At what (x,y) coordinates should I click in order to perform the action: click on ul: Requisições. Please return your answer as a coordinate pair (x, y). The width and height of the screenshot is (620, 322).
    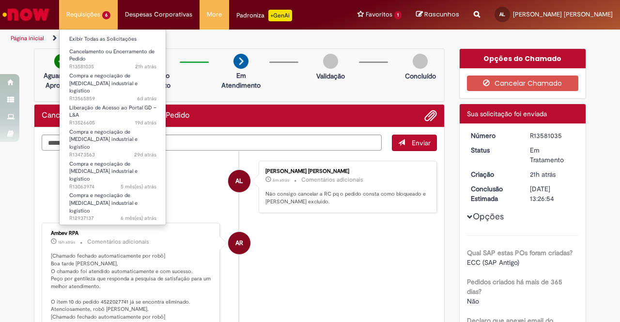
    Looking at the image, I should click on (112, 127).